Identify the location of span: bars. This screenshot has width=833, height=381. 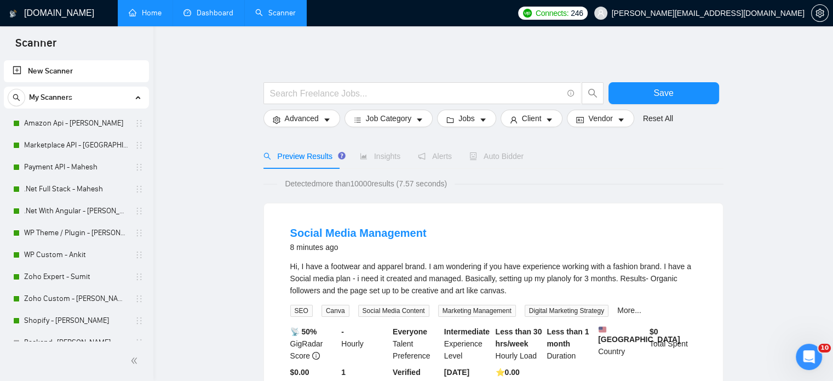
(358, 119).